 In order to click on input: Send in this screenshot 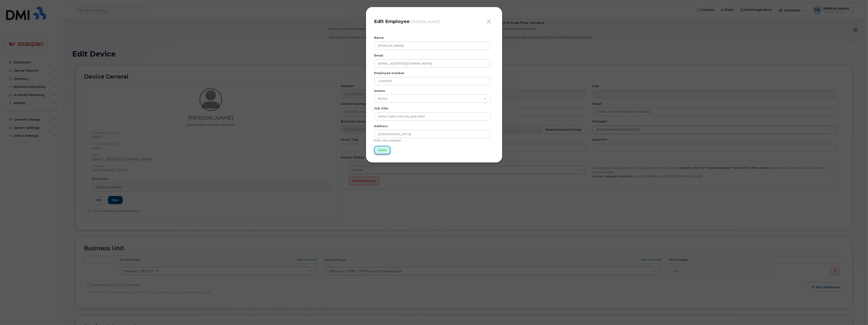, I will do `click(382, 150)`.